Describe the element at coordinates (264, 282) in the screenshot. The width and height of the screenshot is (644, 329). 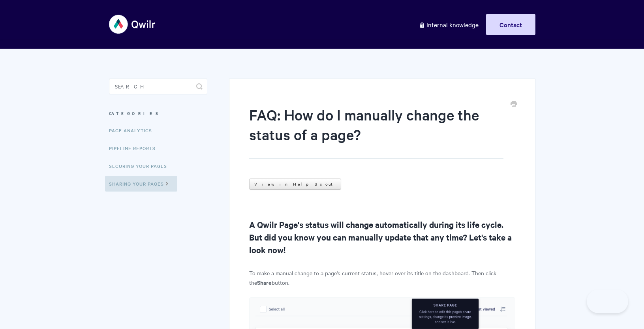
I see `strong: Share` at that location.